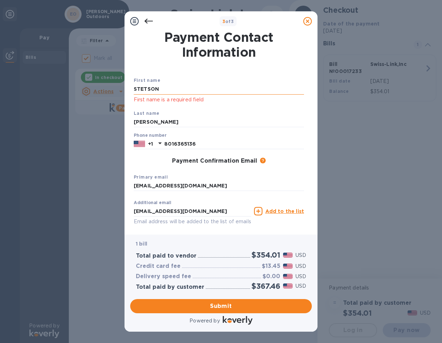 Image resolution: width=442 pixels, height=343 pixels. Describe the element at coordinates (219, 122) in the screenshot. I see `input: Enter your last name` at that location.